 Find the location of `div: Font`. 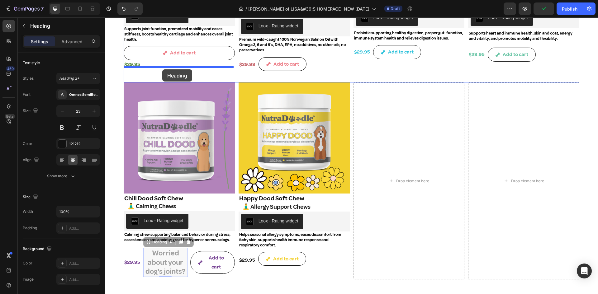

div: Font is located at coordinates (26, 95).